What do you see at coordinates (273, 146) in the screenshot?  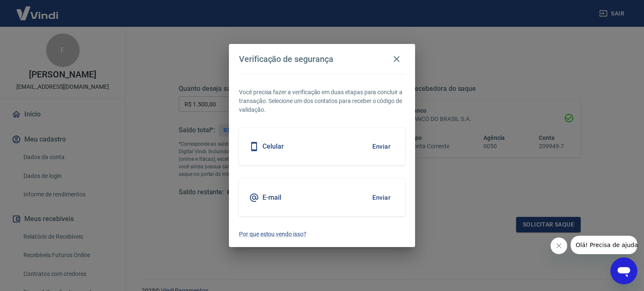 I see `h5: Celular` at bounding box center [273, 146].